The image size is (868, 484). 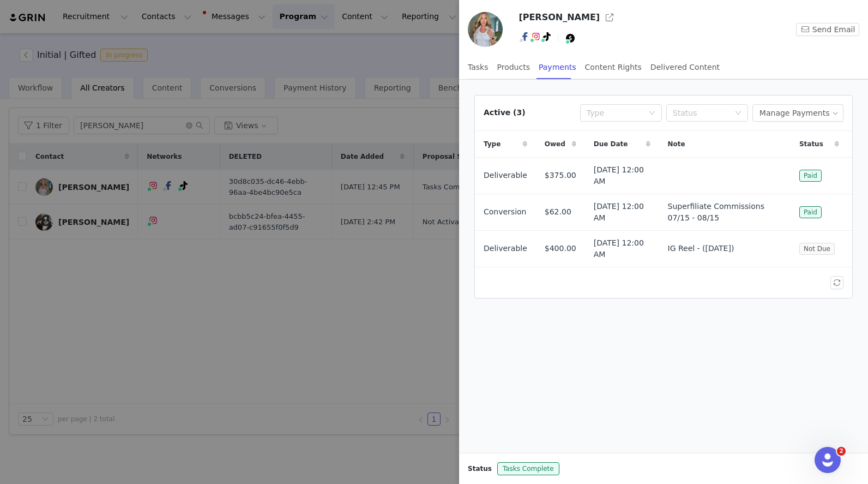 I want to click on img: instagram.svg, so click(x=536, y=36).